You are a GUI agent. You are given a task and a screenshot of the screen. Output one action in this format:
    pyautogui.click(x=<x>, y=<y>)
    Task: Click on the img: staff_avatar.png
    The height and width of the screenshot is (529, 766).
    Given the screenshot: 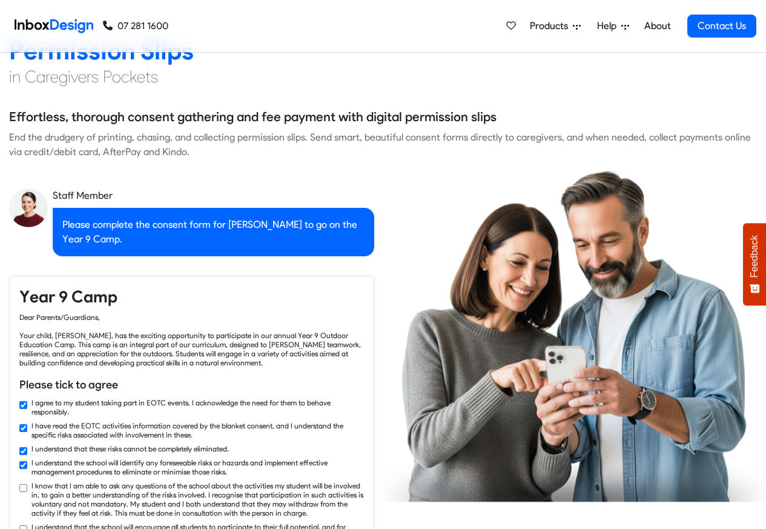 What is the action you would take?
    pyautogui.click(x=28, y=208)
    